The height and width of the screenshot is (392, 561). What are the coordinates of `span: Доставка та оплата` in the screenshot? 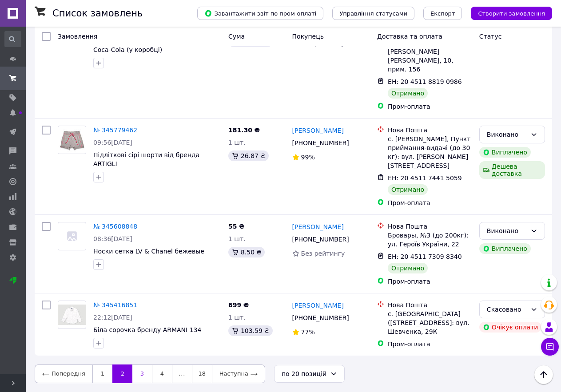 It's located at (409, 36).